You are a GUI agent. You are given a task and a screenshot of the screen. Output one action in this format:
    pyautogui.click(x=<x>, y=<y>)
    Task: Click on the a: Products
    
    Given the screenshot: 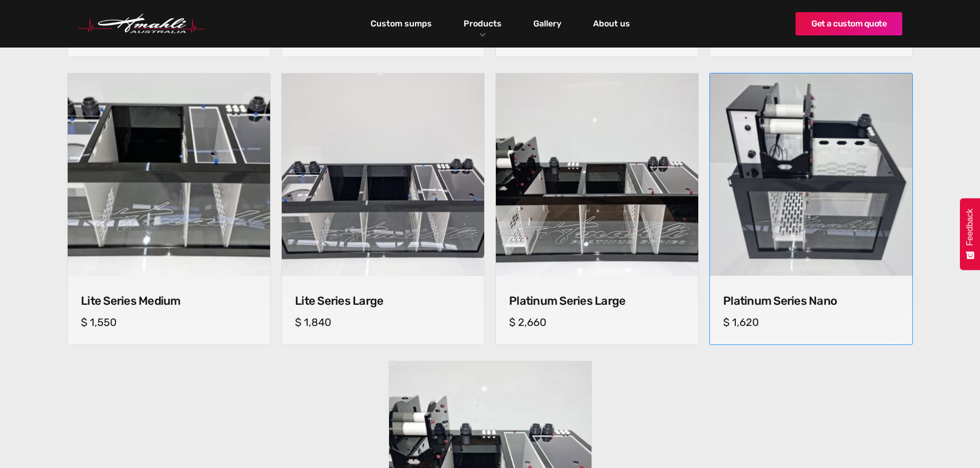 What is the action you would take?
    pyautogui.click(x=483, y=23)
    